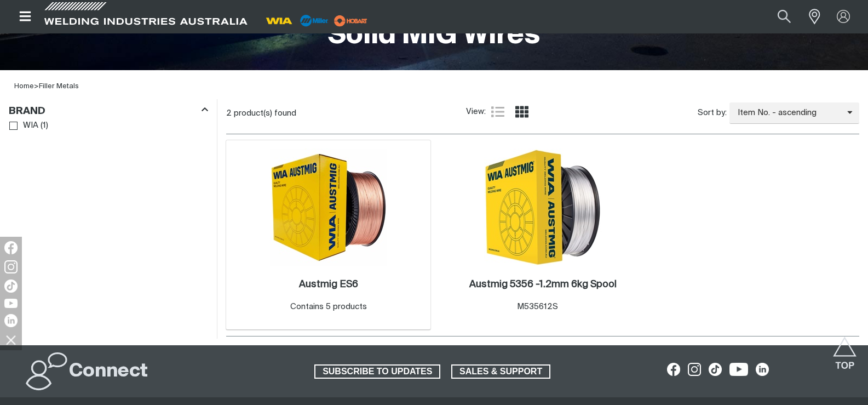 The width and height of the screenshot is (868, 405). What do you see at coordinates (329, 284) in the screenshot?
I see `h2: Austmig ES6` at bounding box center [329, 284].